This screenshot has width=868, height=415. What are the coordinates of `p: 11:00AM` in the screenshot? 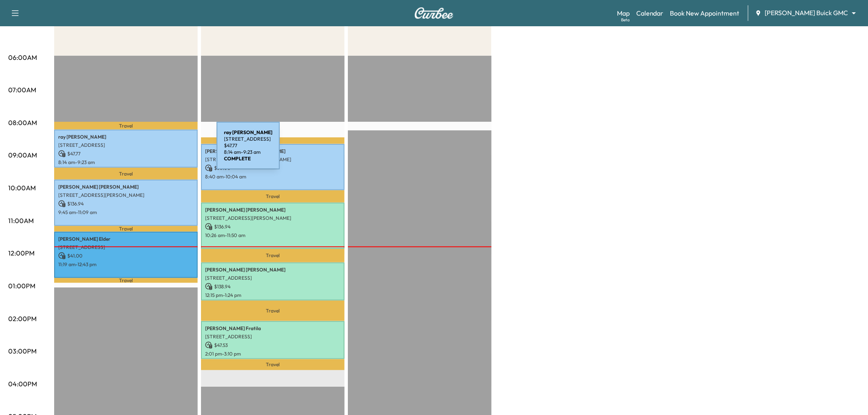 It's located at (21, 221).